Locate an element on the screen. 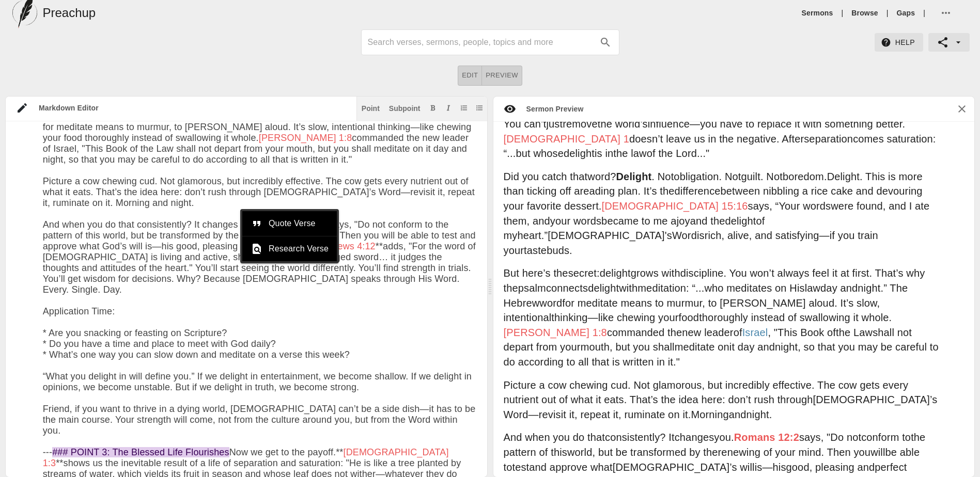  span: Quote Verse is located at coordinates (298, 223).